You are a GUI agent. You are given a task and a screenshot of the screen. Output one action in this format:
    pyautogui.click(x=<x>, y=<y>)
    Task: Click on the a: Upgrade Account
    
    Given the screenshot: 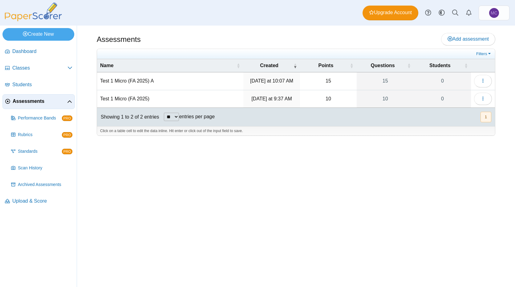 What is the action you would take?
    pyautogui.click(x=390, y=13)
    